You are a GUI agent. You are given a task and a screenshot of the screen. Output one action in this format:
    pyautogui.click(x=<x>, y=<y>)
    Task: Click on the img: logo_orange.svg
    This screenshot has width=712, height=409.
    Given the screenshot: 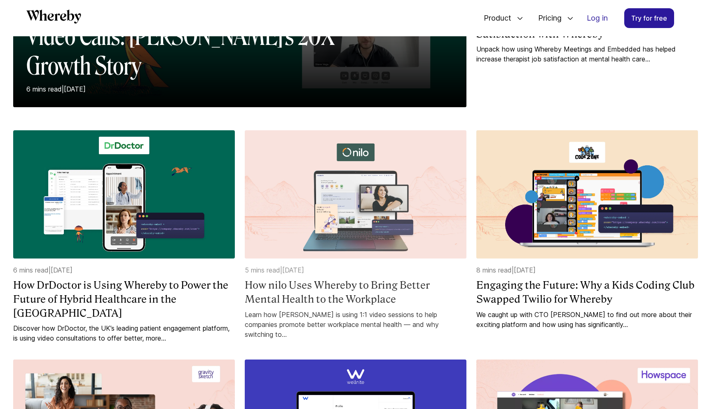 What is the action you would take?
    pyautogui.click(x=16, y=16)
    